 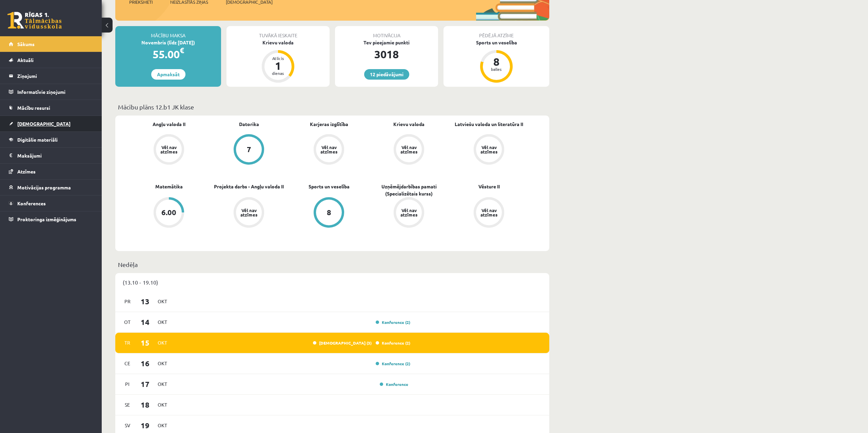 I want to click on span: 19, so click(x=145, y=426).